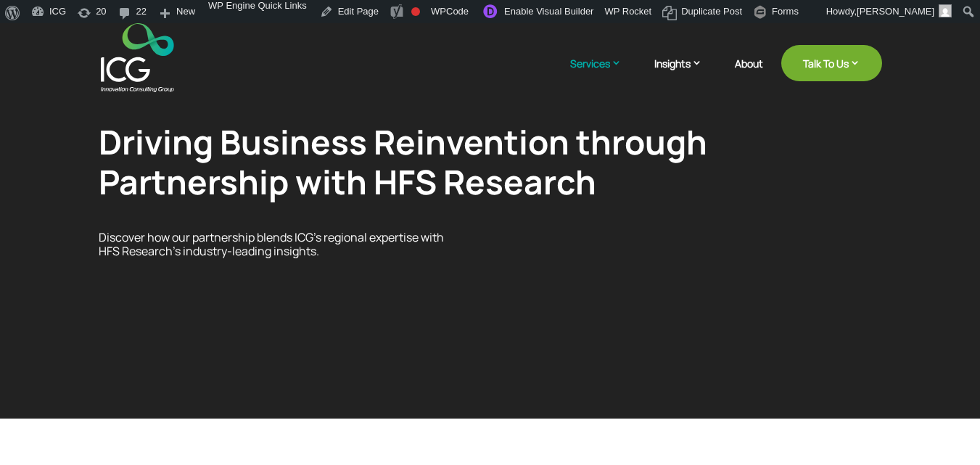 This screenshot has height=465, width=980. What do you see at coordinates (101, 18) in the screenshot?
I see `span: 20` at bounding box center [101, 18].